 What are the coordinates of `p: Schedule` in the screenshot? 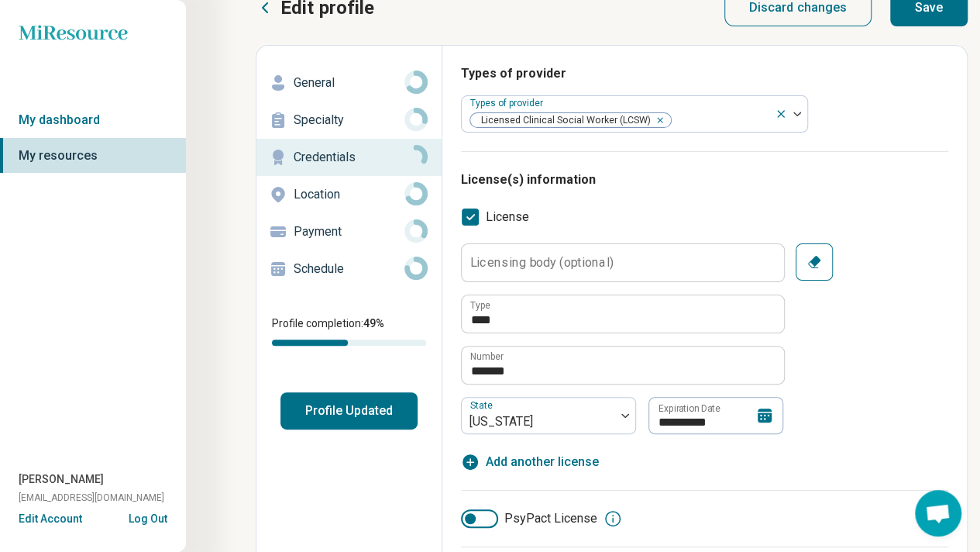 It's located at (349, 269).